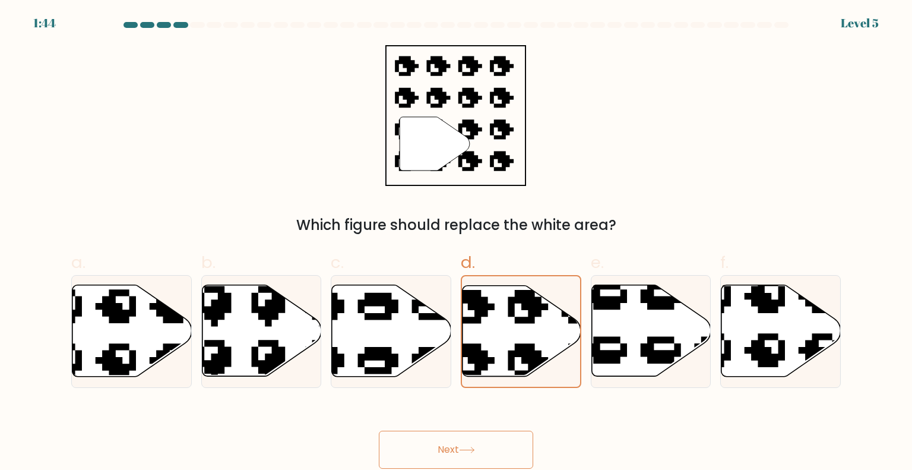  Describe the element at coordinates (337, 262) in the screenshot. I see `span: c.` at that location.